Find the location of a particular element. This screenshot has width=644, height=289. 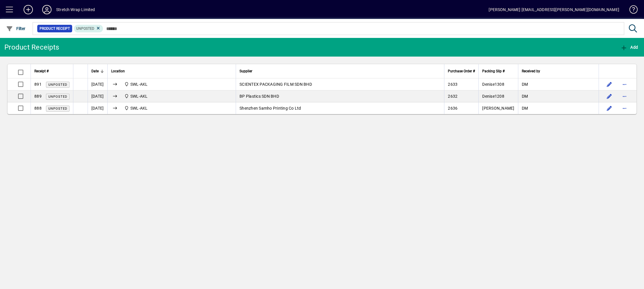

span: Shenzhen Samho Printing Co Ltd is located at coordinates (271, 108).